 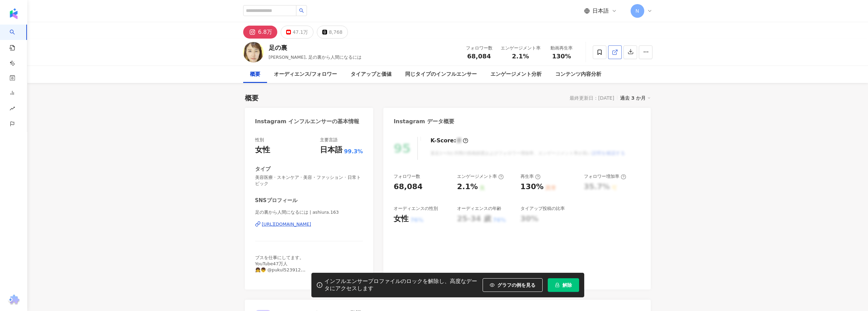 I want to click on div: オーディエンスの年齢, so click(x=479, y=208).